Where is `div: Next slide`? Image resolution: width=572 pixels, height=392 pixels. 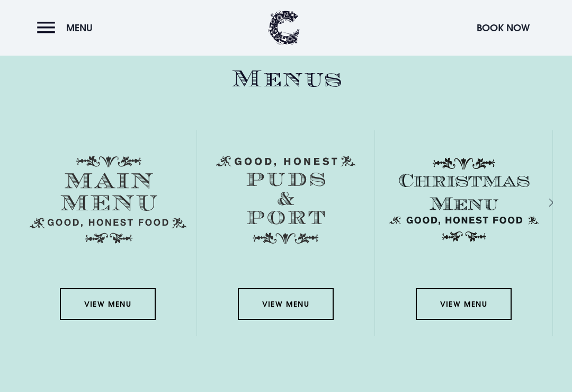
div: Next slide is located at coordinates (540, 202).